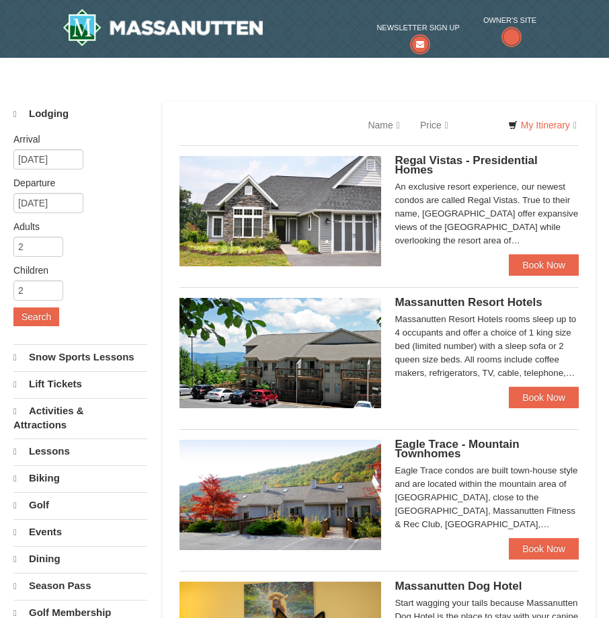 The height and width of the screenshot is (618, 609). I want to click on span: Massanutten Dog Hotel, so click(458, 586).